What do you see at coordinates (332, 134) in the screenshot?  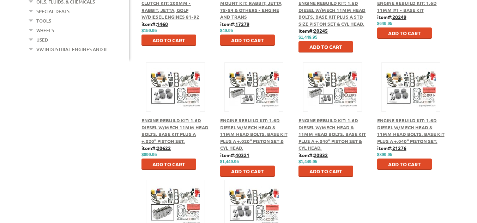 I see `a: Engine Rebuild Kit: 1.6D Diesel w/Mech Head & 11mm Head Bolts. Base Kit plus a +.040" Piston set ...` at bounding box center [332, 134].